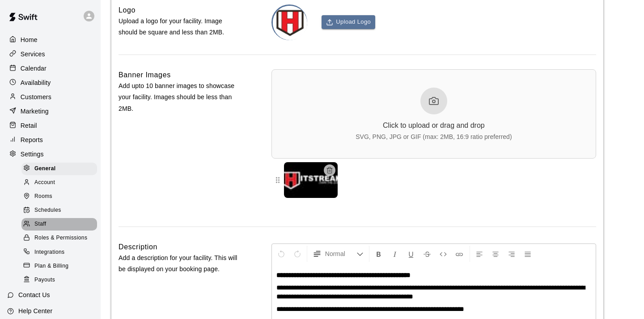 Image resolution: width=644 pixels, height=319 pixels. I want to click on div: Payouts, so click(59, 280).